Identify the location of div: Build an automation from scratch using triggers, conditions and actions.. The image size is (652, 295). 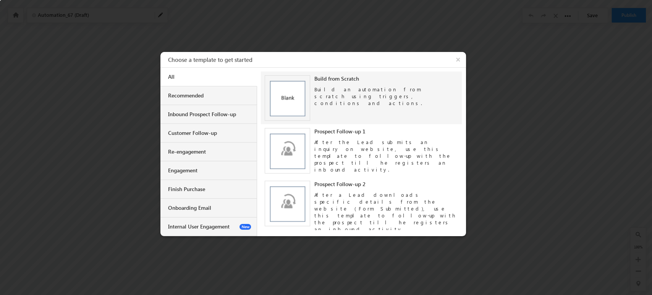
(386, 94).